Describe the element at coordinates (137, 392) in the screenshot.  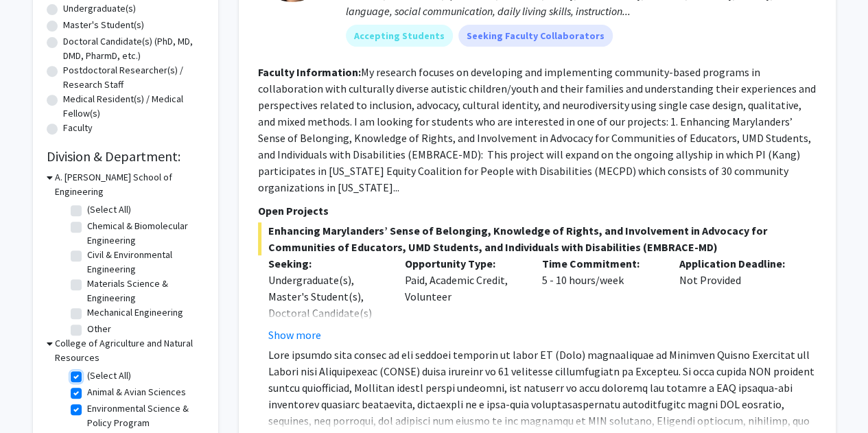
I see `label: Animal & Avian Sciences` at that location.